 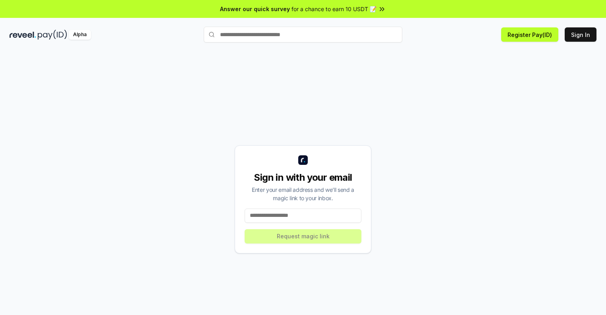 What do you see at coordinates (23, 35) in the screenshot?
I see `img: reveel_dark` at bounding box center [23, 35].